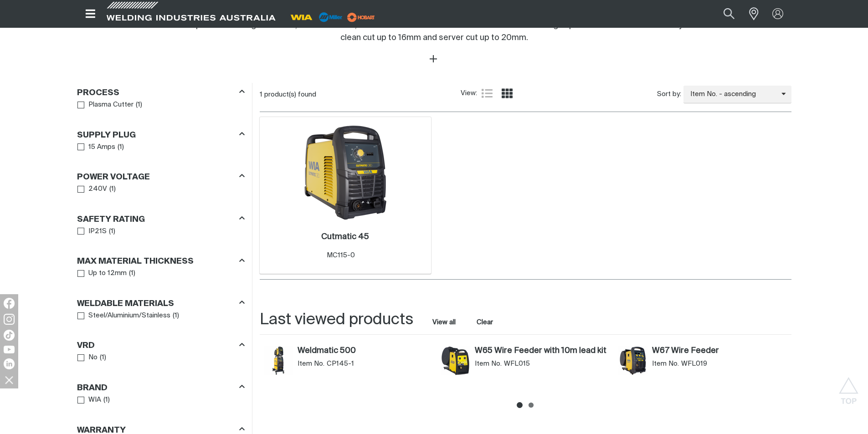 The image size is (868, 434). Describe the element at coordinates (694, 364) in the screenshot. I see `span: WFL019` at that location.